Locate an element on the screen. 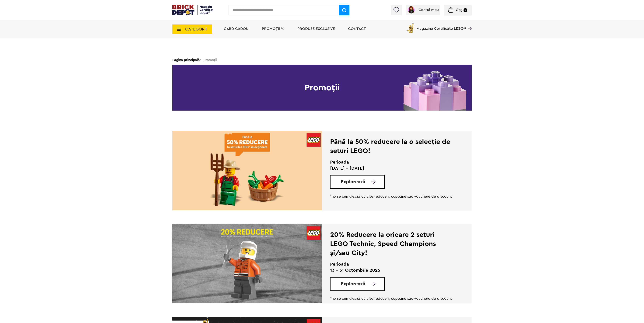 The width and height of the screenshot is (644, 323). a: Card Cadou is located at coordinates (236, 29).